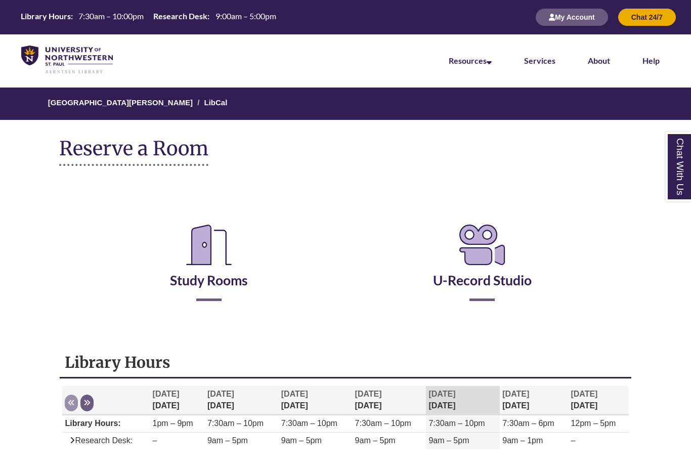  Describe the element at coordinates (87, 403) in the screenshot. I see `button: Next week` at that location.